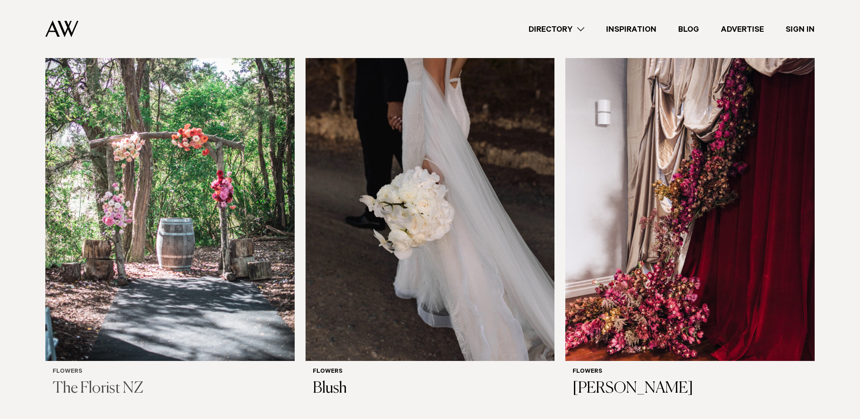 This screenshot has height=419, width=860. What do you see at coordinates (430, 215) in the screenshot?
I see `a: Auckland Weddings Flowers | Blush Flowers Blush` at bounding box center [430, 215].